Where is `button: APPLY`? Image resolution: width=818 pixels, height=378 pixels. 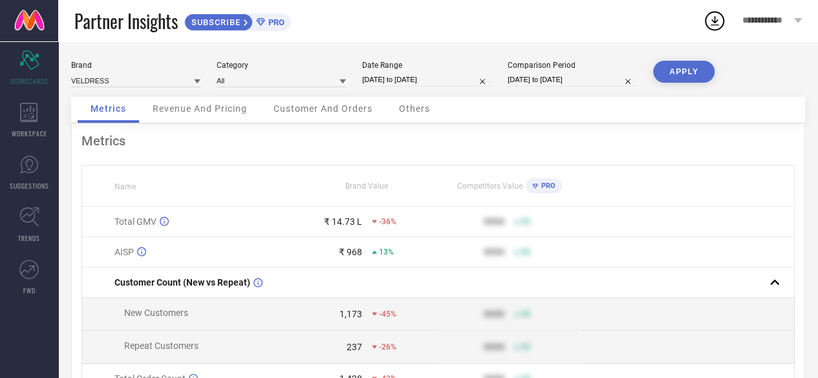 button: APPLY is located at coordinates (684, 72).